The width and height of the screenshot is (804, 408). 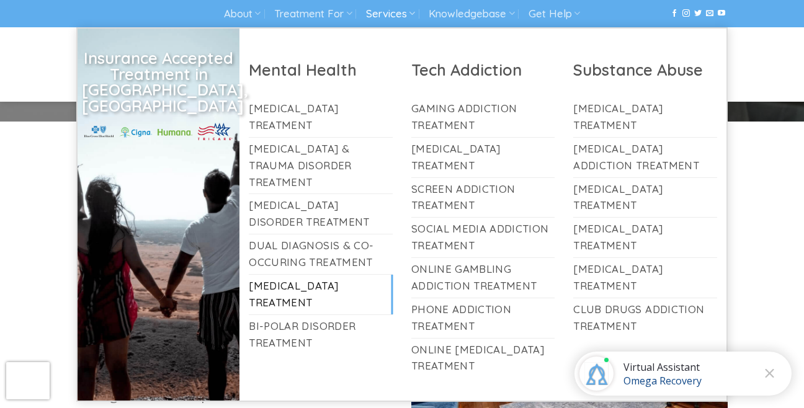 I want to click on a: Follow on Facebook, so click(x=675, y=14).